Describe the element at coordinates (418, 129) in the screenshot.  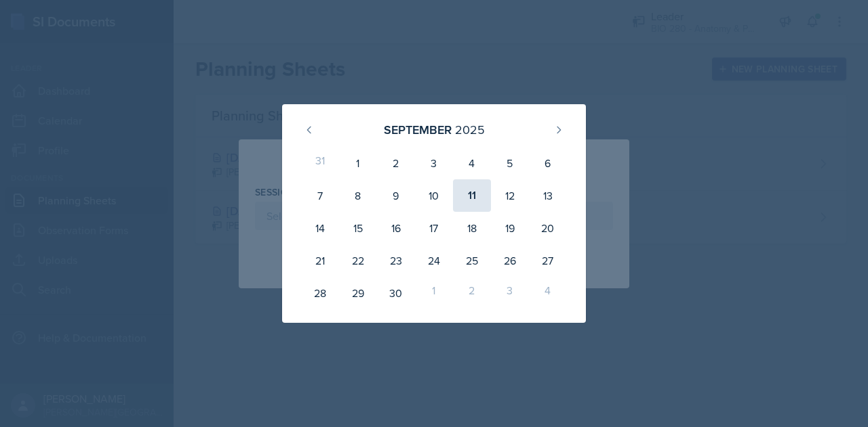
I see `div: September` at that location.